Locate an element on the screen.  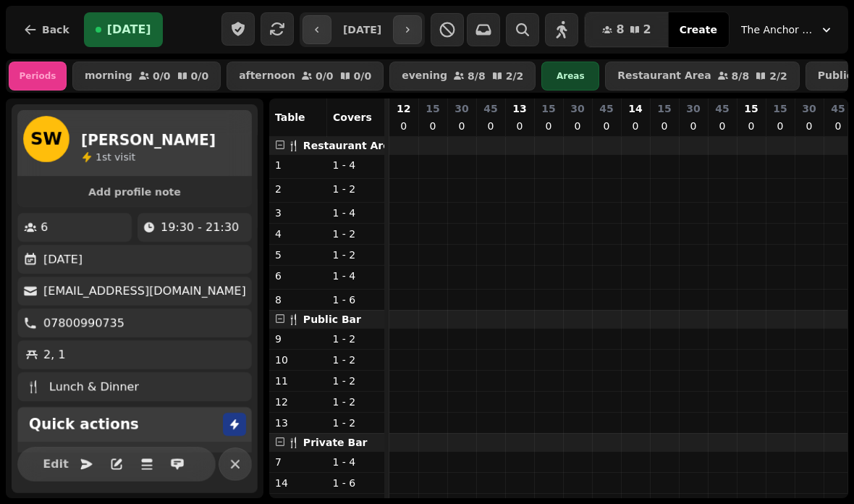
p: Restaurant Area is located at coordinates (663, 76).